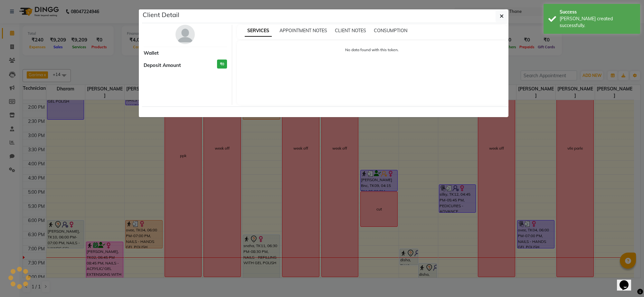  Describe the element at coordinates (258, 31) in the screenshot. I see `span: SERVICES` at that location.